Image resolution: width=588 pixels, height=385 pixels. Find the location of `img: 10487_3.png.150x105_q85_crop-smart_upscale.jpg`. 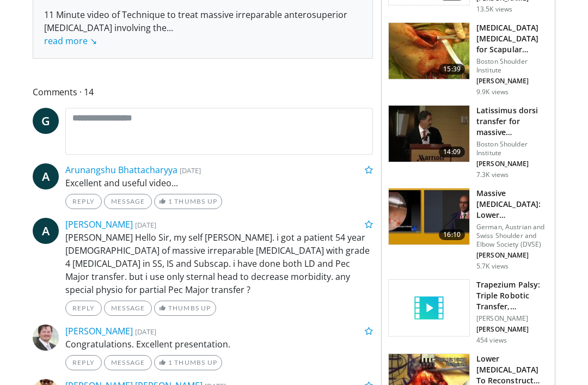

img: 10487_3.png.150x105_q85_crop-smart_upscale.jpg is located at coordinates (429, 51).